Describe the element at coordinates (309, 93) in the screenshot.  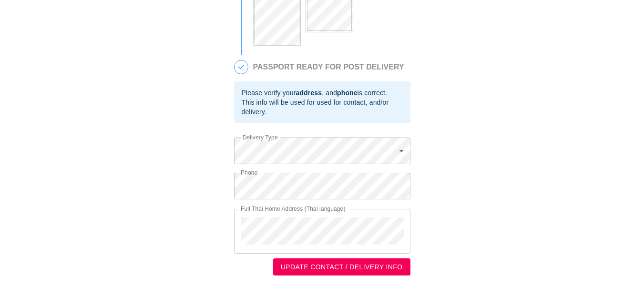
I see `b: address` at that location.